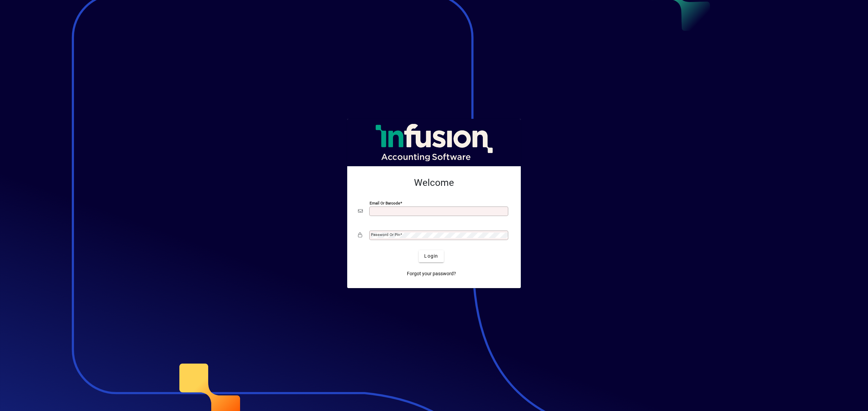 The height and width of the screenshot is (411, 868). I want to click on span: Forgot your password?, so click(431, 274).